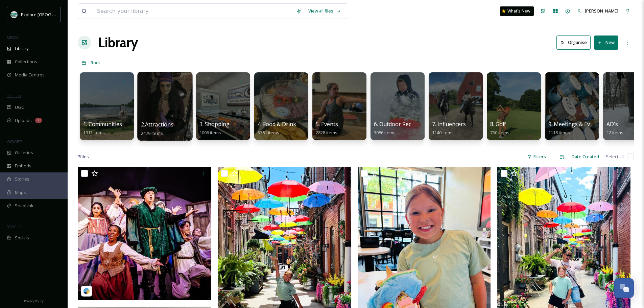  What do you see at coordinates (575, 43) in the screenshot?
I see `a: Organise` at bounding box center [575, 43].